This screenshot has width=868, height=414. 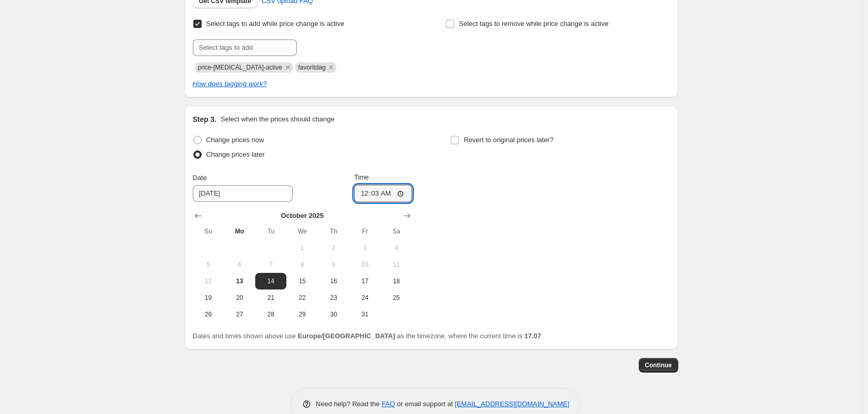 I want to click on span: 20, so click(x=239, y=299).